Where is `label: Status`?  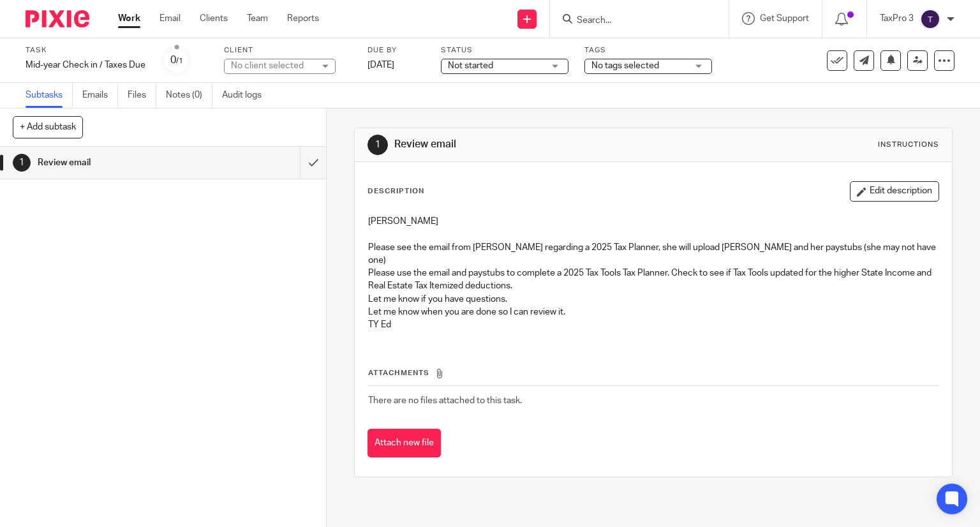 label: Status is located at coordinates (504, 51).